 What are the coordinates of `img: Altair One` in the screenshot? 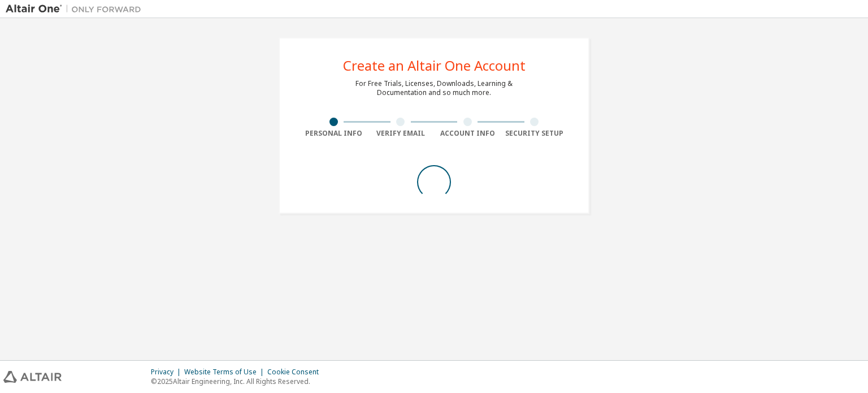 It's located at (76, 9).